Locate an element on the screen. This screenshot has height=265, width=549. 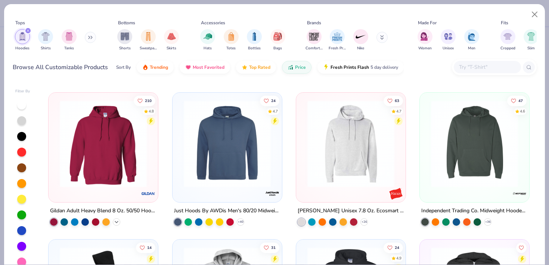
span: Shirts is located at coordinates (46, 48).